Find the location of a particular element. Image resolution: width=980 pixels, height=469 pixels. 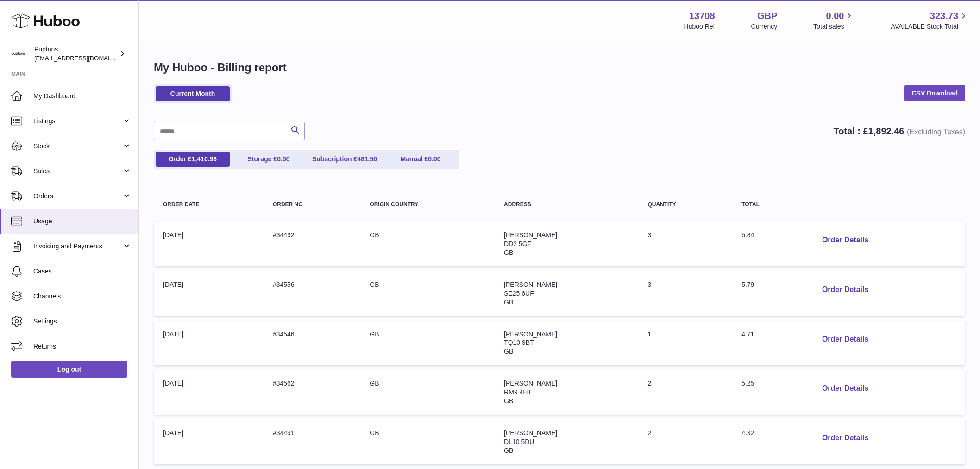

span: Invoicing and Payments is located at coordinates (77, 246).